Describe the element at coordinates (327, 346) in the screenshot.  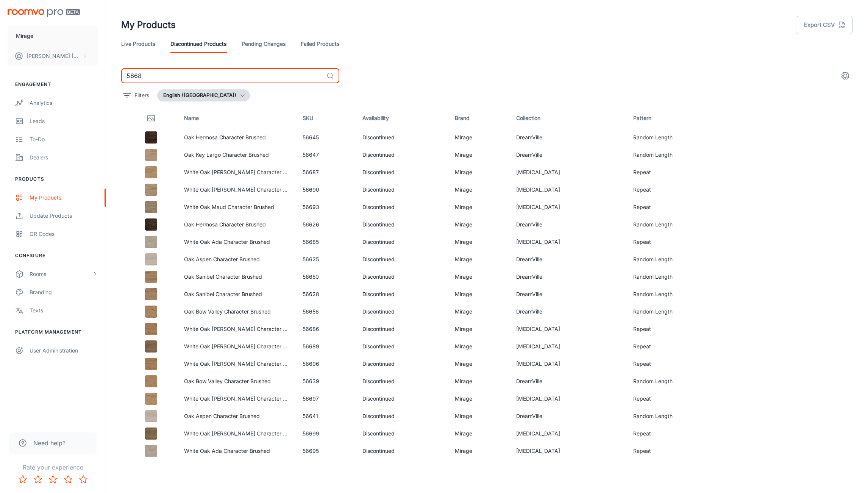
I see `td: 56689` at that location.